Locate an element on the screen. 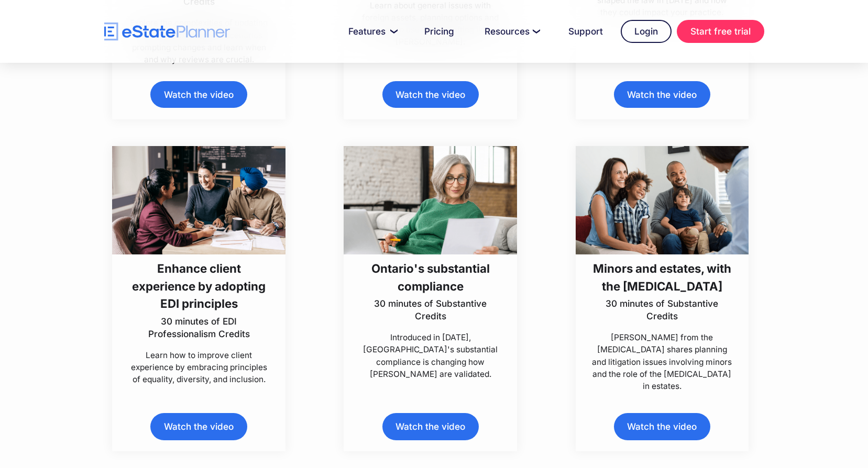  h3: Enhance client experience by adopting EDI principles is located at coordinates (199, 286).